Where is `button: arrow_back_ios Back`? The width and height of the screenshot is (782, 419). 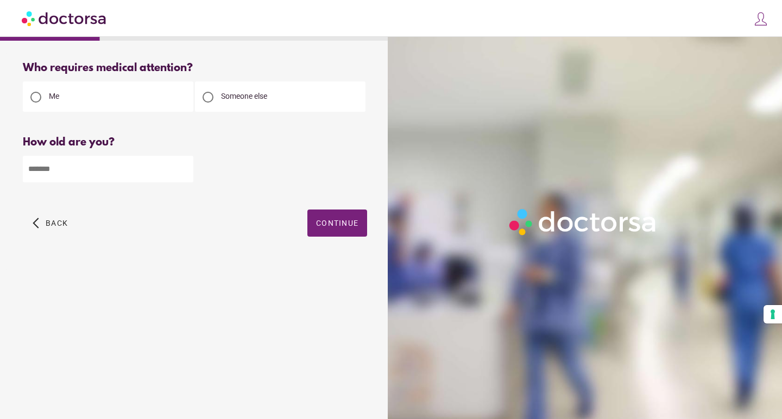 button: arrow_back_ios Back is located at coordinates (50, 223).